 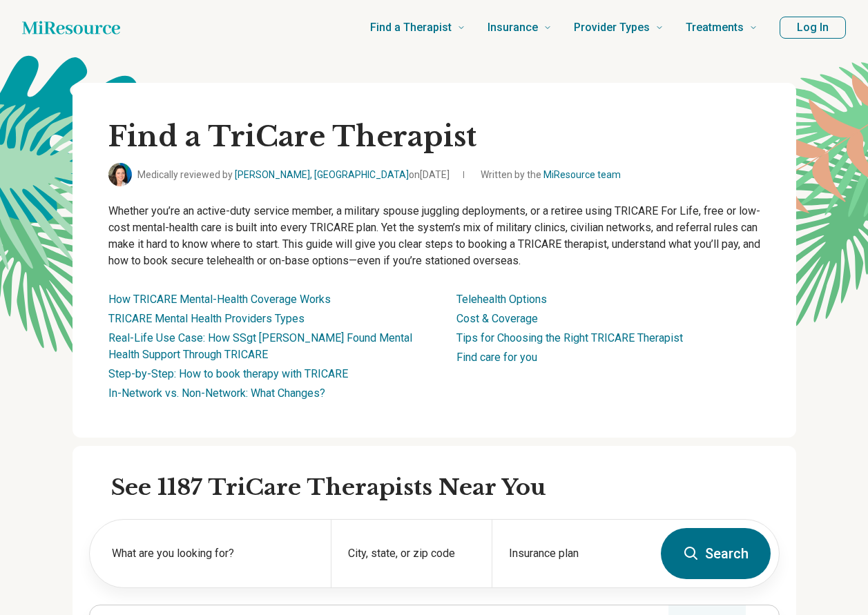 I want to click on a: Find care for you, so click(x=496, y=357).